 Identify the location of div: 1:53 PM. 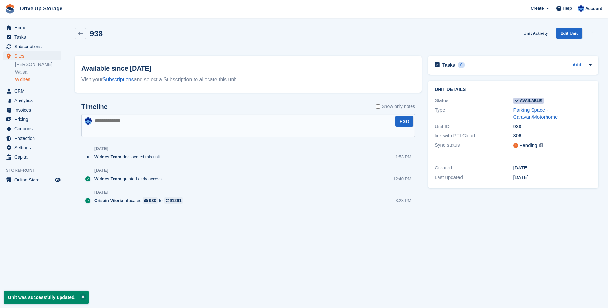
(403, 157).